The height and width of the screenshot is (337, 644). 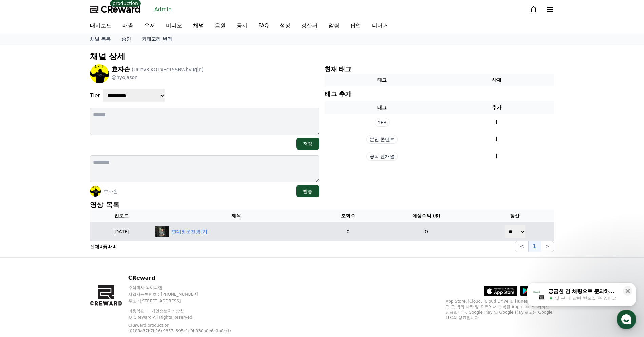 I want to click on span: 공식 팬채널, so click(x=382, y=157).